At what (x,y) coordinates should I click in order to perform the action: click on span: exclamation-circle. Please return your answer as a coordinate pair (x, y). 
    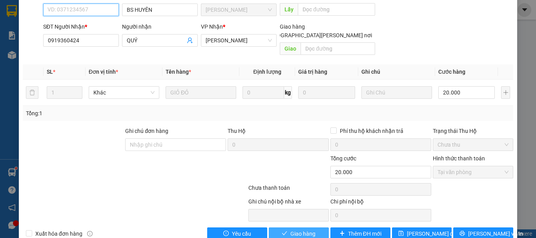
    Looking at the image, I should click on (226, 234).